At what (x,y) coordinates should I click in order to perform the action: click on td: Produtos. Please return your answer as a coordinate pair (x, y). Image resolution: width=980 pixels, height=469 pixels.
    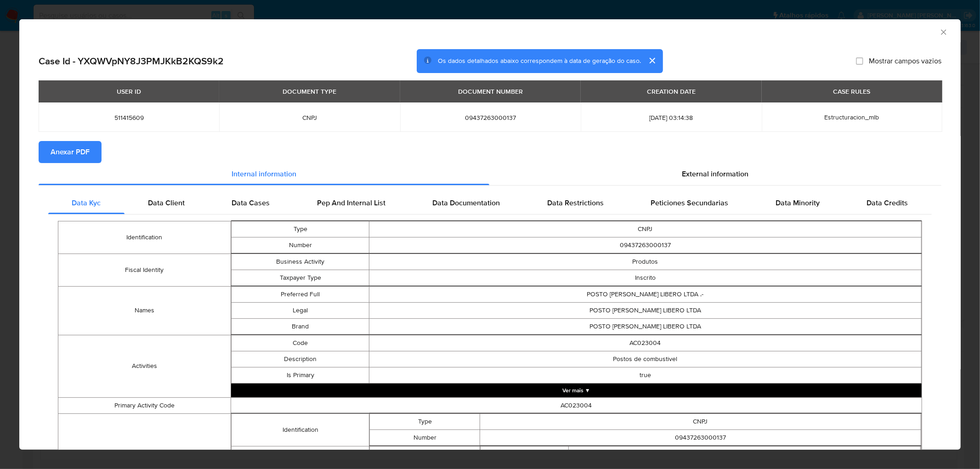
    Looking at the image, I should click on (645, 261).